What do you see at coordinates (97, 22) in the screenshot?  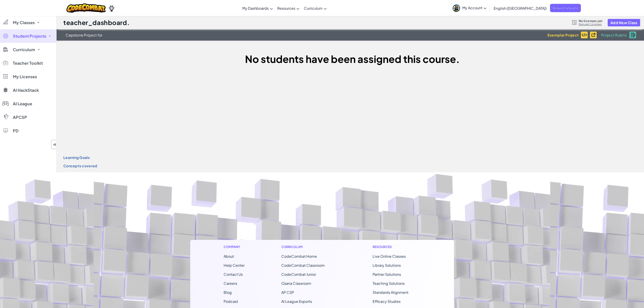 I see `h1: teacher_dashboard.` at bounding box center [97, 22].